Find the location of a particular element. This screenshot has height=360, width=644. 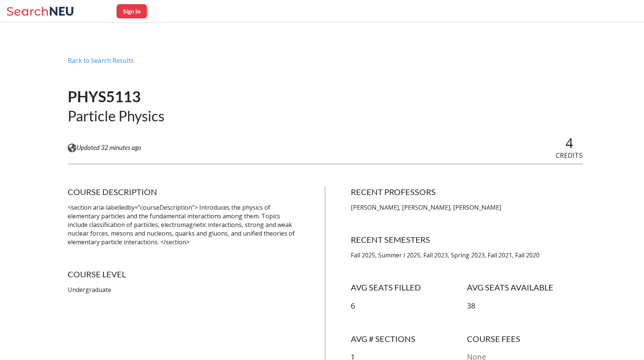

span: 4 is located at coordinates (569, 143).